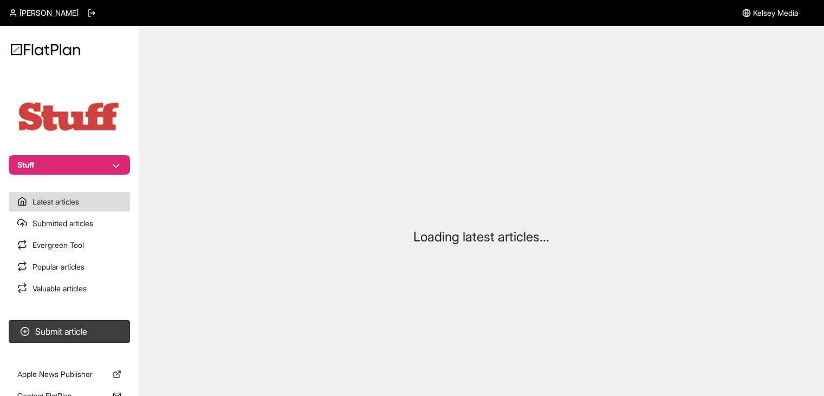  I want to click on a: Valuable articles, so click(69, 288).